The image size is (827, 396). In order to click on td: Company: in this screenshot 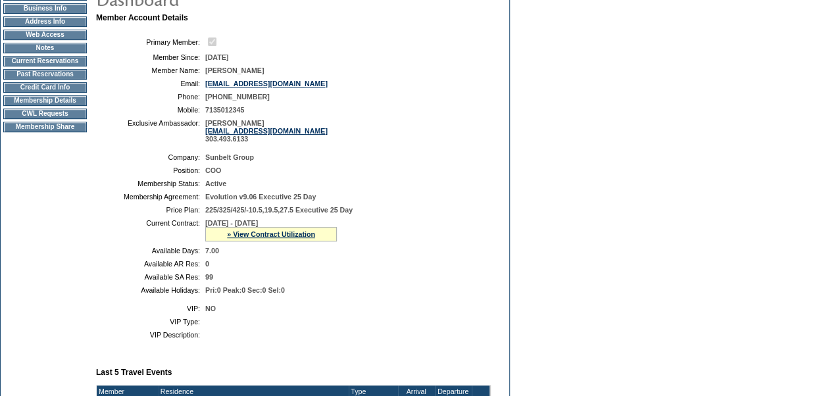, I will do `click(151, 157)`.